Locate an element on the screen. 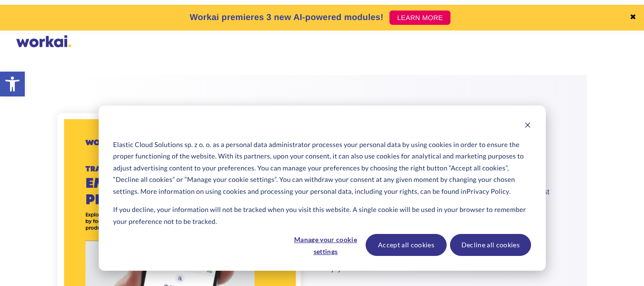  p: Workai premieres 3 new AI-powered modules! is located at coordinates (287, 17).